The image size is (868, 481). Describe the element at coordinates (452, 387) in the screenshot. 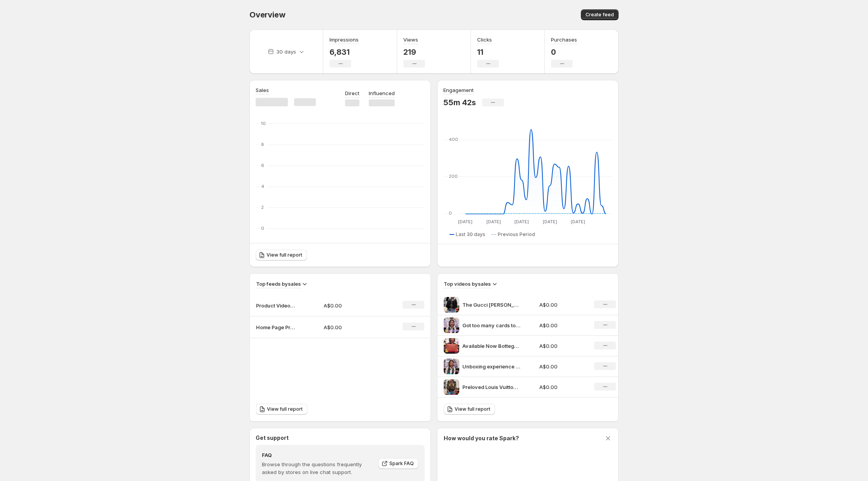

I see `img: Preloved Louis Vuitton Neverfull BB Monogram luxeagainmaison prelovedluxury preownedlouisvuittonbags` at that location.